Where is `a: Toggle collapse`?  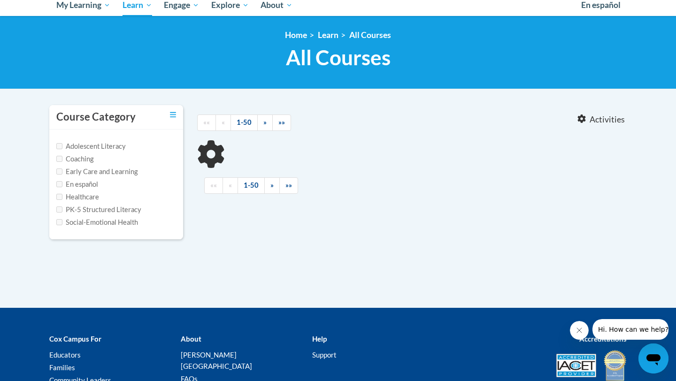 a: Toggle collapse is located at coordinates (173, 115).